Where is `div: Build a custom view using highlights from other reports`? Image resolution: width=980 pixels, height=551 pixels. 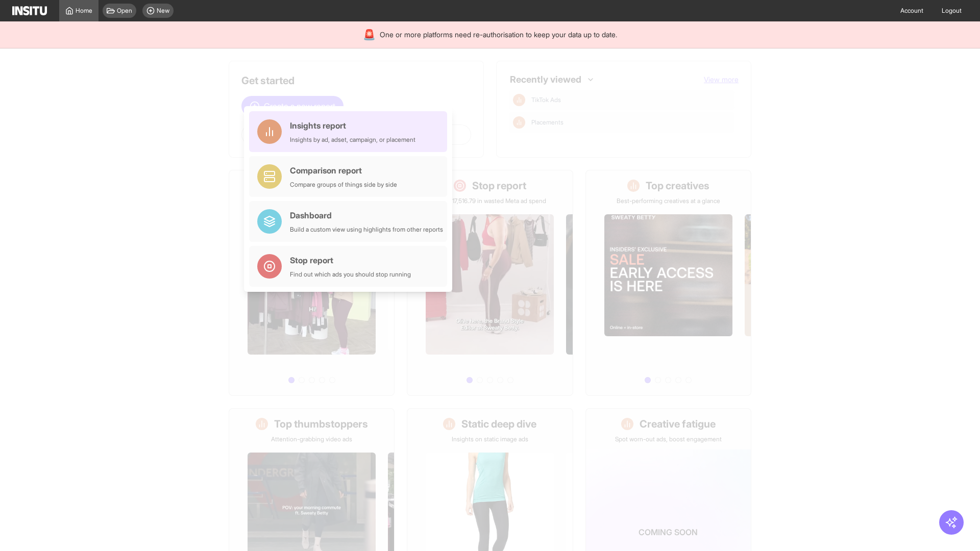
div: Build a custom view using highlights from other reports is located at coordinates (367, 229).